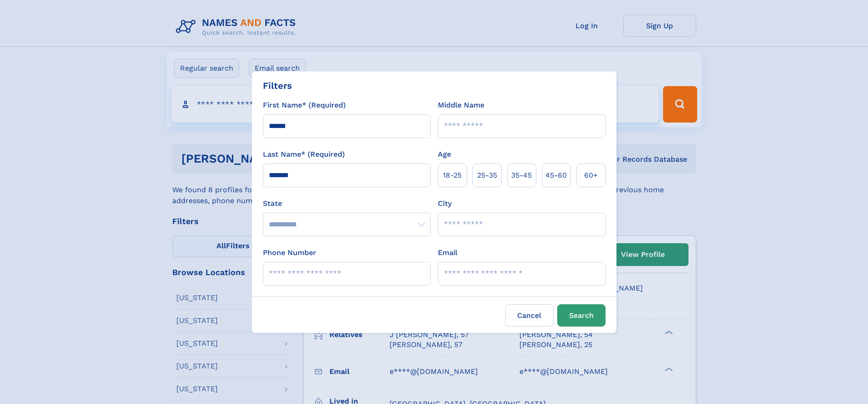  Describe the element at coordinates (445, 203) in the screenshot. I see `label: City` at that location.